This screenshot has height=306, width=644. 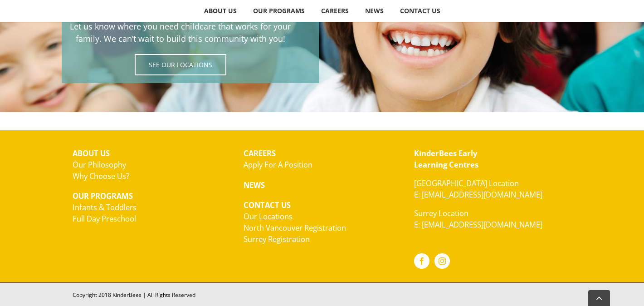 What do you see at coordinates (443, 261) in the screenshot?
I see `a: Instagram` at bounding box center [443, 261].